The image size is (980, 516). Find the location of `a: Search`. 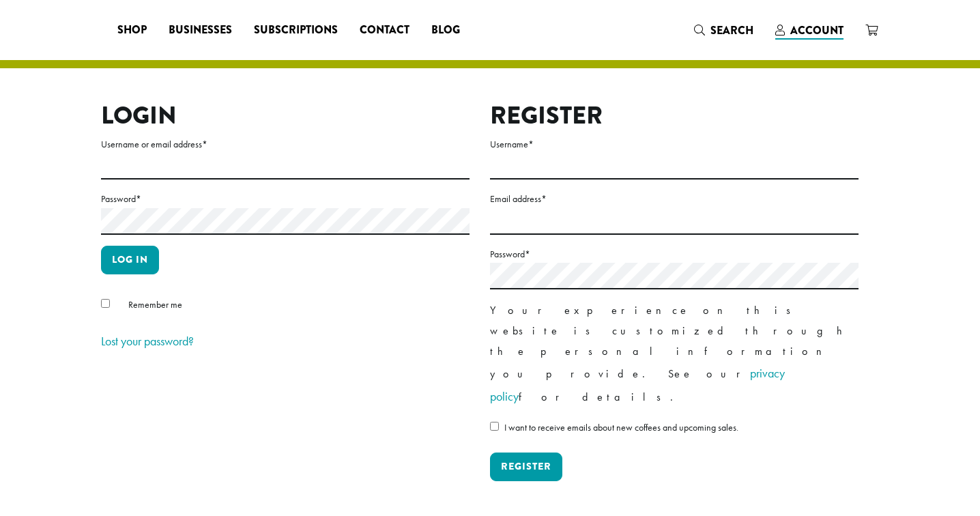

a: Search is located at coordinates (723, 30).